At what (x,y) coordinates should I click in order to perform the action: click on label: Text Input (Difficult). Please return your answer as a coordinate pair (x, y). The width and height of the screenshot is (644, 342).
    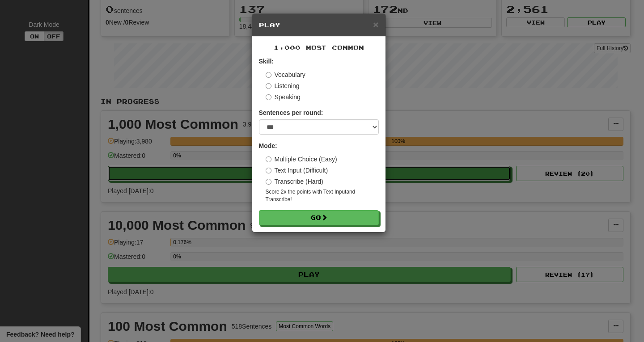
    Looking at the image, I should click on (297, 171).